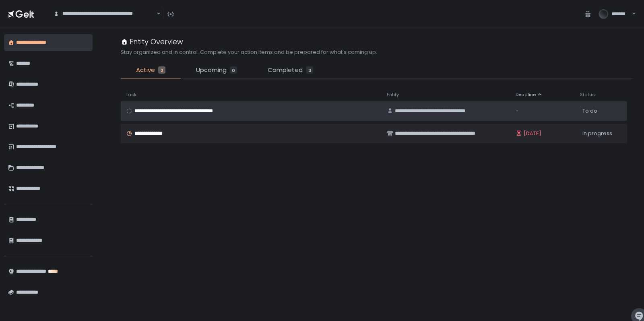 This screenshot has width=644, height=321. Describe the element at coordinates (526, 95) in the screenshot. I see `span: Deadline` at that location.